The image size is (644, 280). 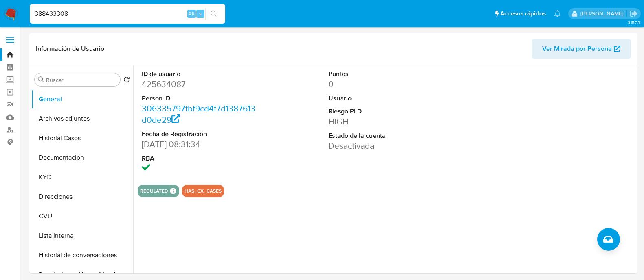 What do you see at coordinates (70, 49) in the screenshot?
I see `h1: Información de Usuario` at bounding box center [70, 49].